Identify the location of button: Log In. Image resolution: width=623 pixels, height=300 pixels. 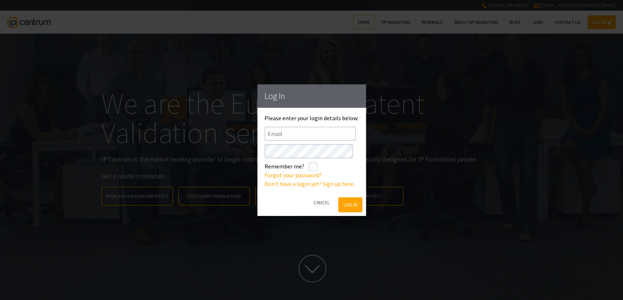
(350, 205).